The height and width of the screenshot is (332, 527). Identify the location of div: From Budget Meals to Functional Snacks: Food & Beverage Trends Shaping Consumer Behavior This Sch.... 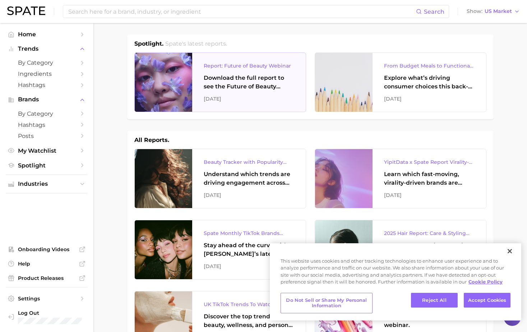
(429, 66).